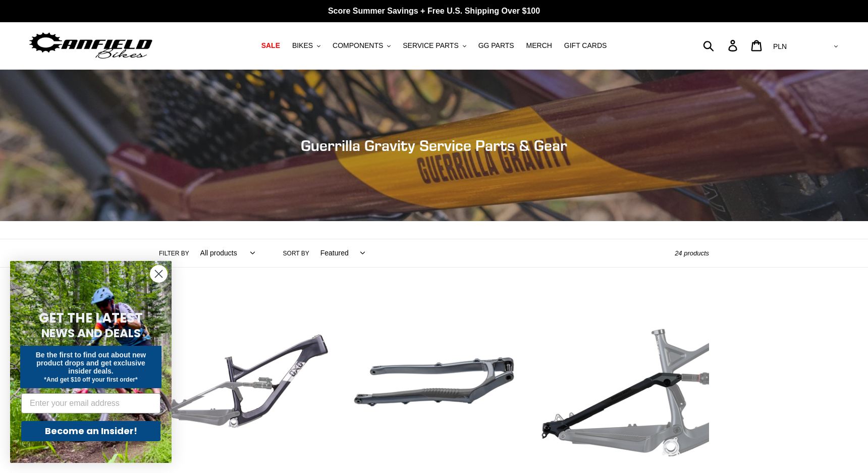 This screenshot has width=868, height=473. What do you see at coordinates (434, 145) in the screenshot?
I see `span: Guerrilla Gravity Service Parts & Gear` at bounding box center [434, 145].